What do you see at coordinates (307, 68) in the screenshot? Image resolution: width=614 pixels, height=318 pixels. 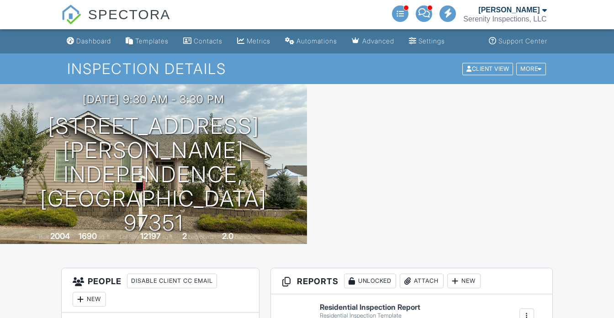 I see `h1: Inspection Details` at bounding box center [307, 68].